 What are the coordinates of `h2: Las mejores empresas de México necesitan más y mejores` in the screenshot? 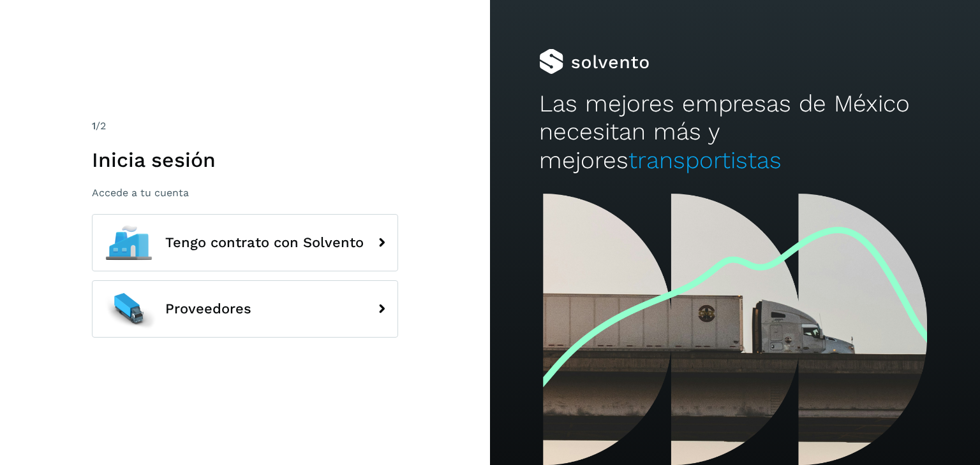 It's located at (735, 132).